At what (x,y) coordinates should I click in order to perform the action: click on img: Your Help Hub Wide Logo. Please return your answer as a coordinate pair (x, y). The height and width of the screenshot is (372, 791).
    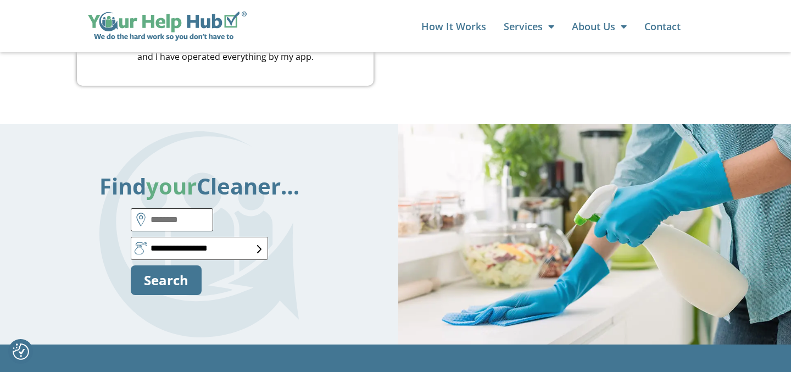
    Looking at the image, I should click on (167, 26).